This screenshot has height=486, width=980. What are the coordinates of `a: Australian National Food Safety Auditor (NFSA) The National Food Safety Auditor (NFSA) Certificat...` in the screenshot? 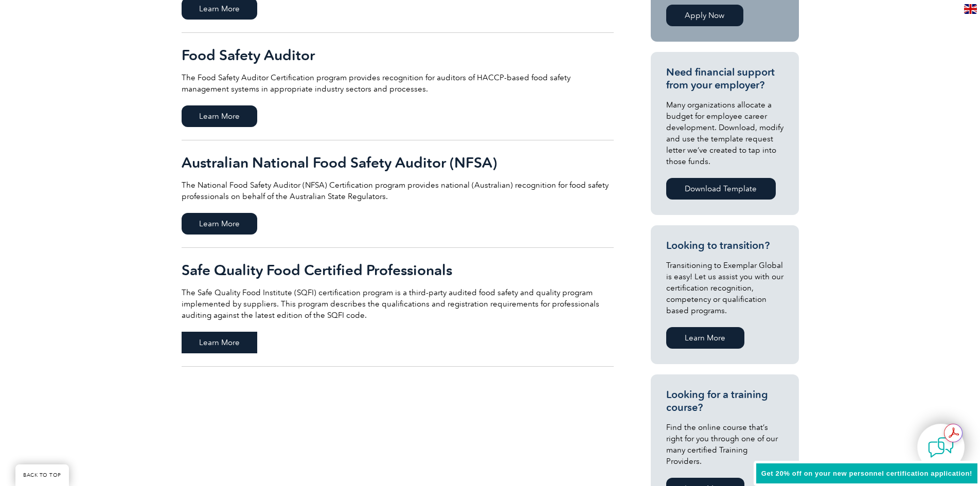 It's located at (398, 194).